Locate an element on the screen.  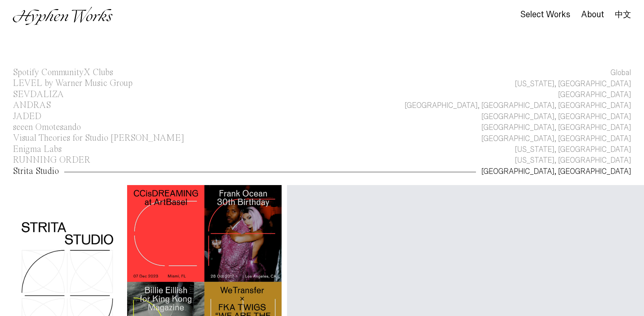
div: Strita Studio is located at coordinates (36, 171).